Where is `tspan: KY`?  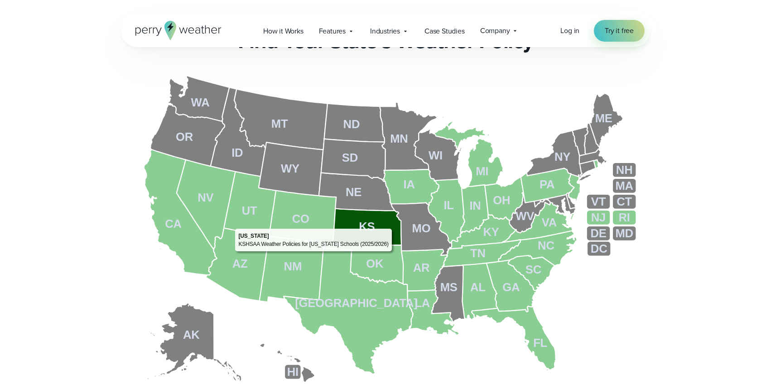 tspan: KY is located at coordinates (491, 232).